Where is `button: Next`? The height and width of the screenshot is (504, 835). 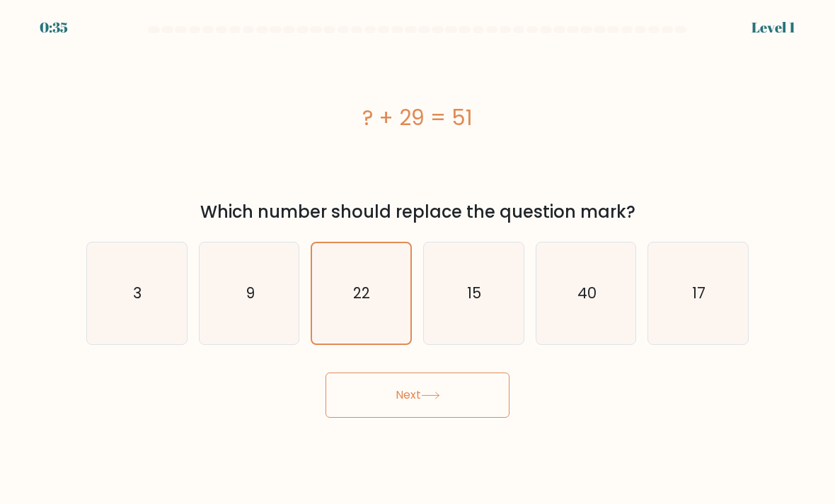
button: Next is located at coordinates (418, 395).